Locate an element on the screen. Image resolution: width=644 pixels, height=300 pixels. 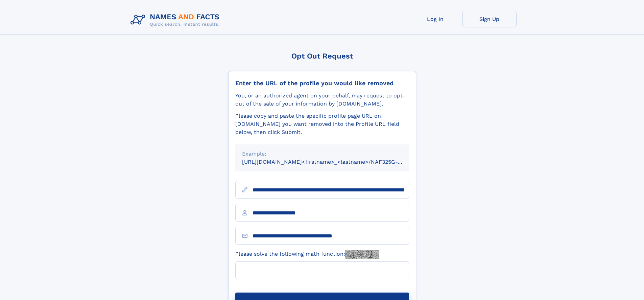
label: Please solve the following math function: is located at coordinates (307, 254).